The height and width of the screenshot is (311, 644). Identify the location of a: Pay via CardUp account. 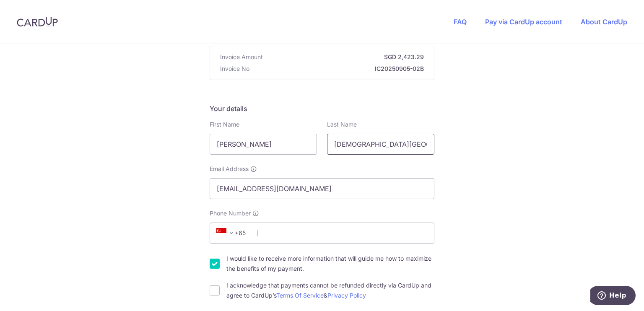
(524, 22).